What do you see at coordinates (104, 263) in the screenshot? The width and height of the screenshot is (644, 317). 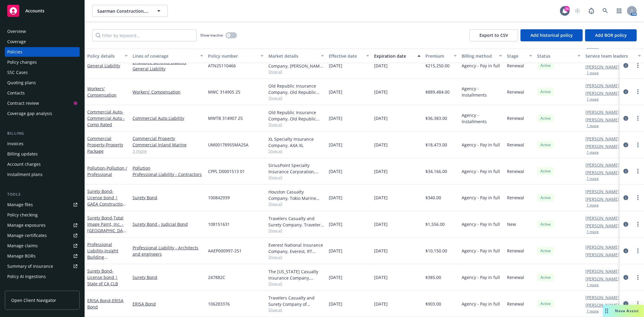 I see `span: - Insight Building Consultants, Inc. Professional Liability` at bounding box center [104, 263].